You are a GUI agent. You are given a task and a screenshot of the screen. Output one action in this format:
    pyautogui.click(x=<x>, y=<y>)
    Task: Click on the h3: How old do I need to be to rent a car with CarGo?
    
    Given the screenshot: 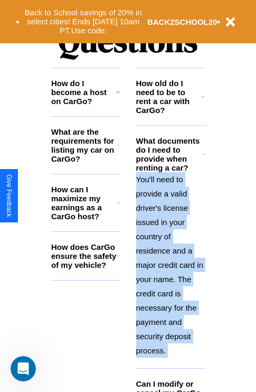 What is the action you would take?
    pyautogui.click(x=169, y=97)
    